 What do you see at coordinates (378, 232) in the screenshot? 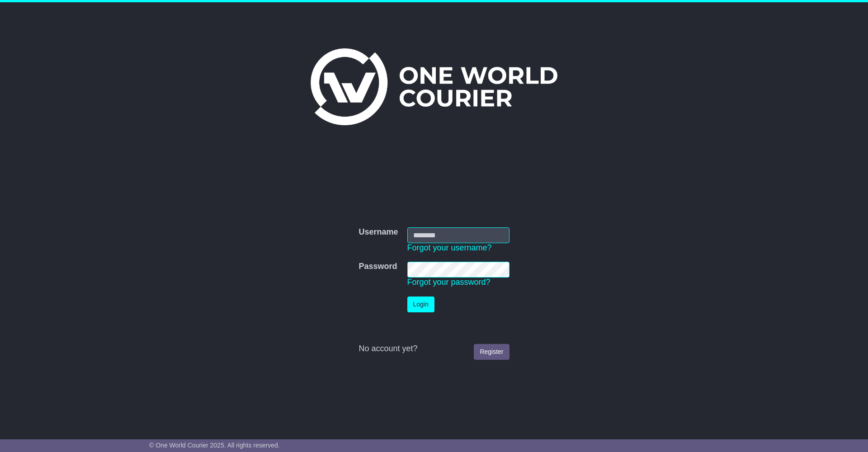
I see `label: Username` at bounding box center [378, 232].